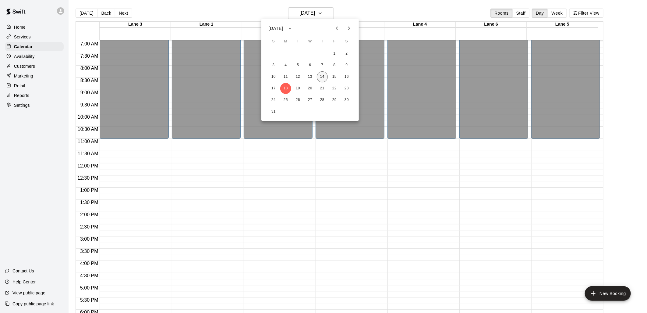  I want to click on span: Wednesday, so click(310, 41).